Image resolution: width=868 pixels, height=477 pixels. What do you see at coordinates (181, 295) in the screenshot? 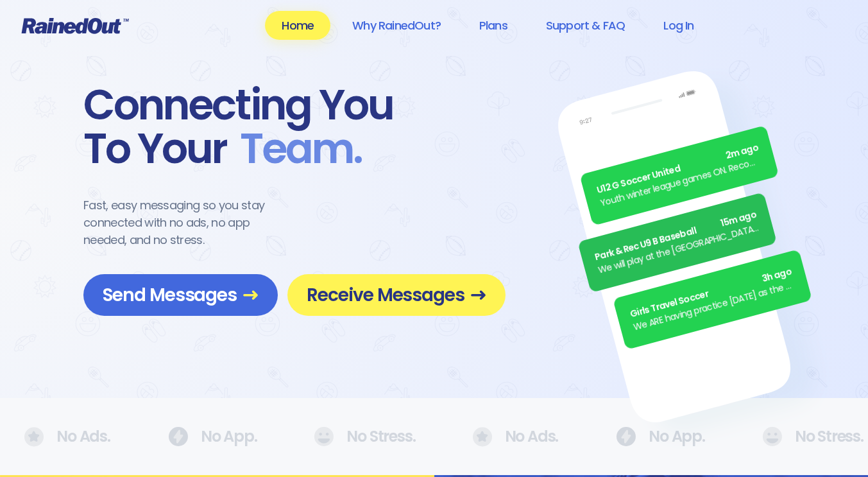
I see `a: Send Messages` at bounding box center [181, 295].